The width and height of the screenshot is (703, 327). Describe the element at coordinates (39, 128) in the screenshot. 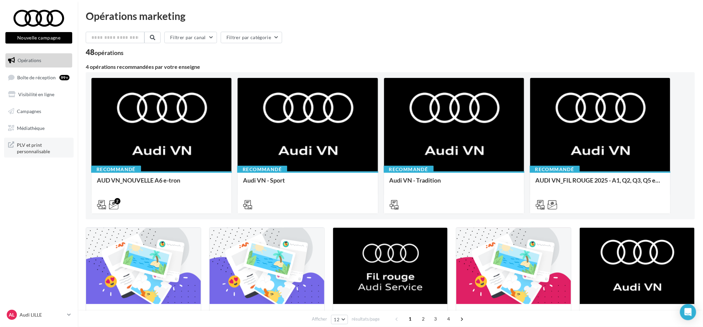

I see `a: Médiathèque` at that location.